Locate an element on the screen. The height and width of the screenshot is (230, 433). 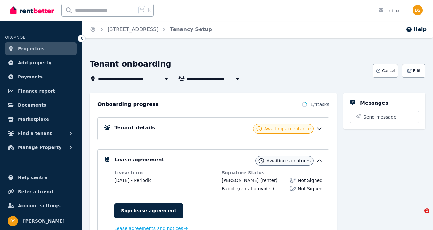
h5: Lease agreement is located at coordinates (139, 160).